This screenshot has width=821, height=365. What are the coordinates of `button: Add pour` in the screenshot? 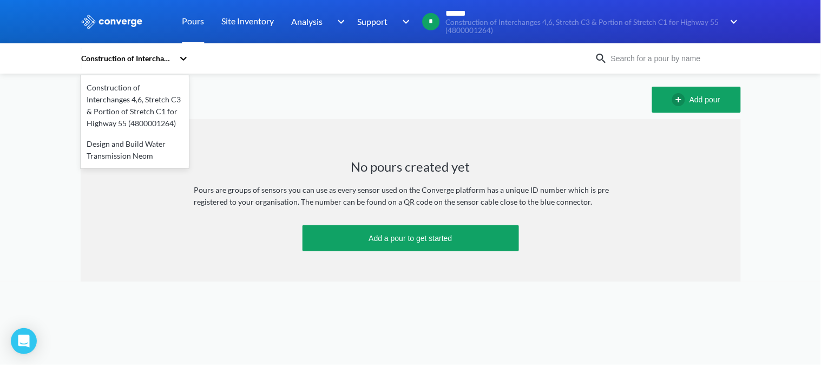 It's located at (696, 100).